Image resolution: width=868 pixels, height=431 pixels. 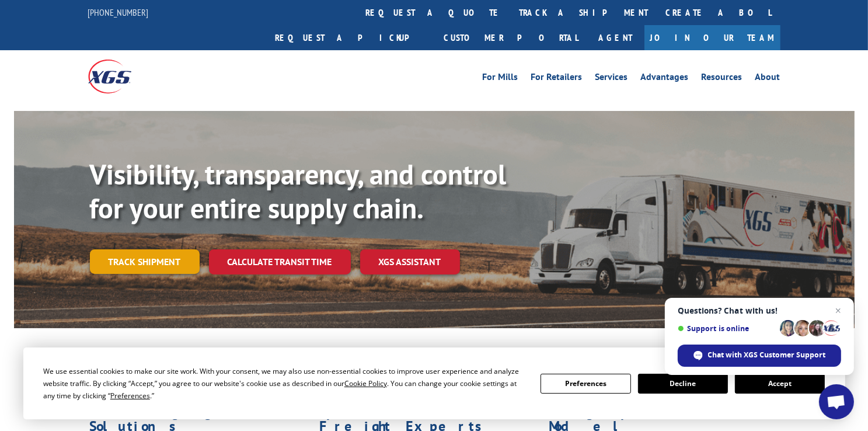 What do you see at coordinates (501, 78) in the screenshot?
I see `a: For Mills` at bounding box center [501, 78].